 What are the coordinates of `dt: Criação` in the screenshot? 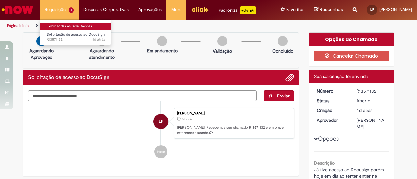 It's located at (331, 111).